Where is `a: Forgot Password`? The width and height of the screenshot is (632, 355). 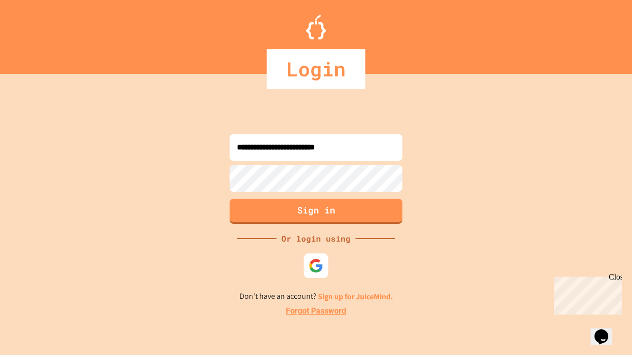 a: Forgot Password is located at coordinates (316, 311).